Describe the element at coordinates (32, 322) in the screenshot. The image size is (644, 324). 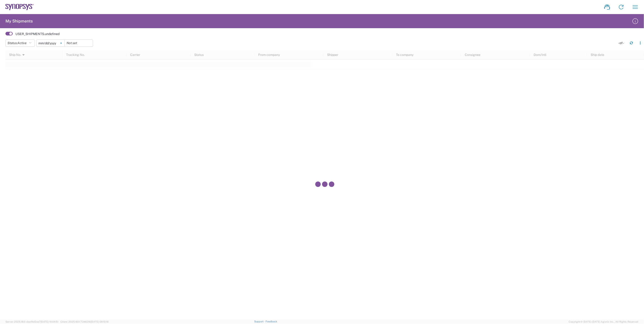
I see `span: Server: 2025.18.0-daa1fe12ee7` at that location.